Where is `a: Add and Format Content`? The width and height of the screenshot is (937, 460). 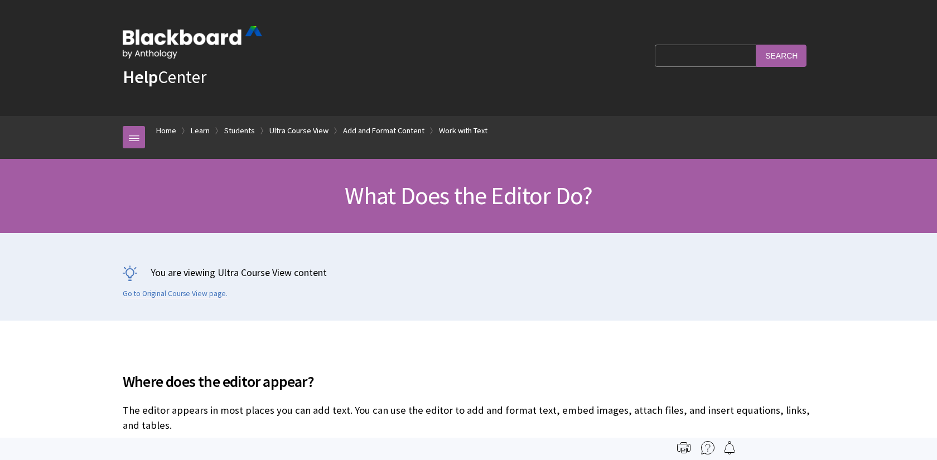
a: Add and Format Content is located at coordinates (384, 131).